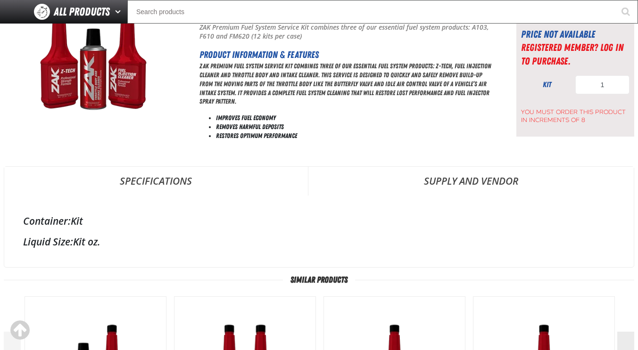  Describe the element at coordinates (602, 85) in the screenshot. I see `input: Product Quantity` at that location.